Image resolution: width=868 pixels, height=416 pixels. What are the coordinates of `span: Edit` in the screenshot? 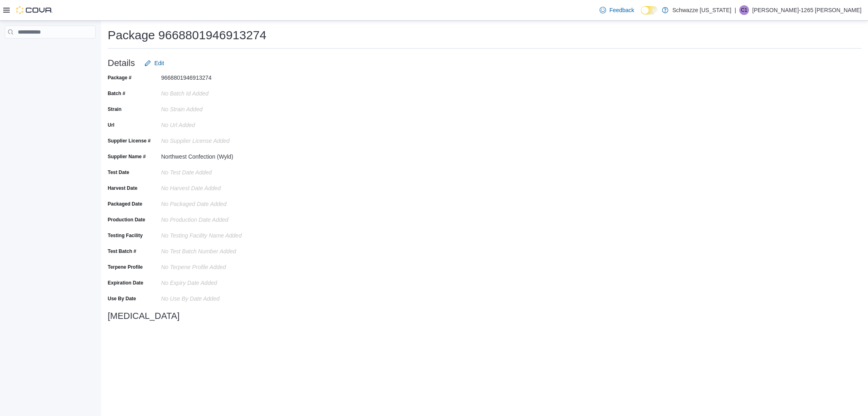 It's located at (159, 63).